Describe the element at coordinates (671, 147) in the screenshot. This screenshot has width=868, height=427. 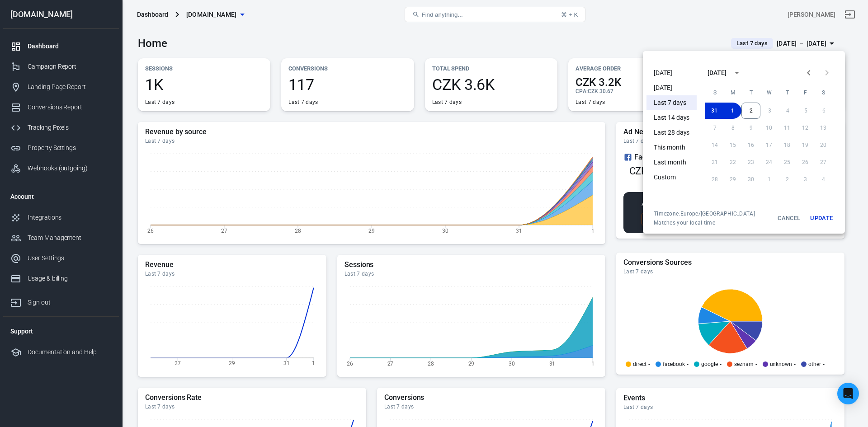
I see `li: This month` at that location.